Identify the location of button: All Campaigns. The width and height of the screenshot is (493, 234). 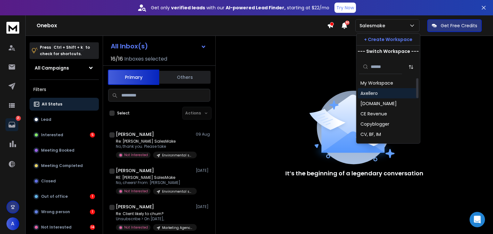
(64, 68).